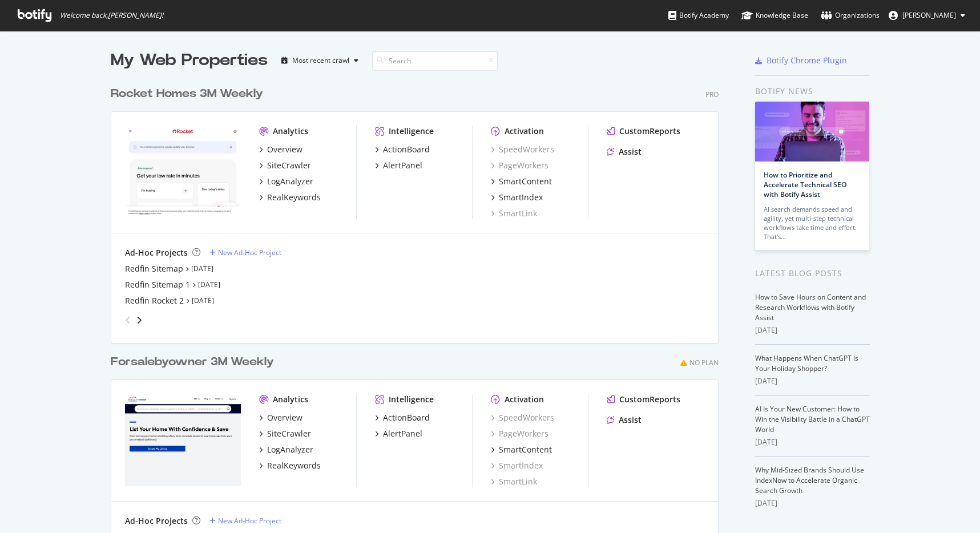 Image resolution: width=980 pixels, height=533 pixels. What do you see at coordinates (154, 269) in the screenshot?
I see `div: Redfin Sitemap` at bounding box center [154, 269].